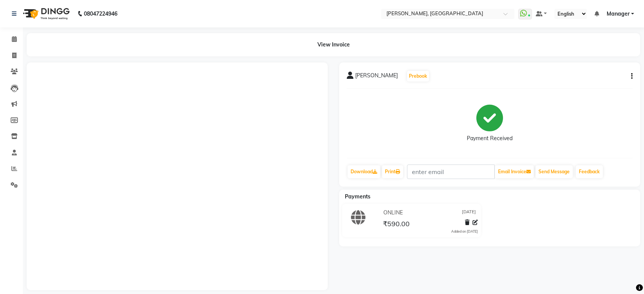  What do you see at coordinates (392, 172) in the screenshot?
I see `a: Print` at bounding box center [392, 172].